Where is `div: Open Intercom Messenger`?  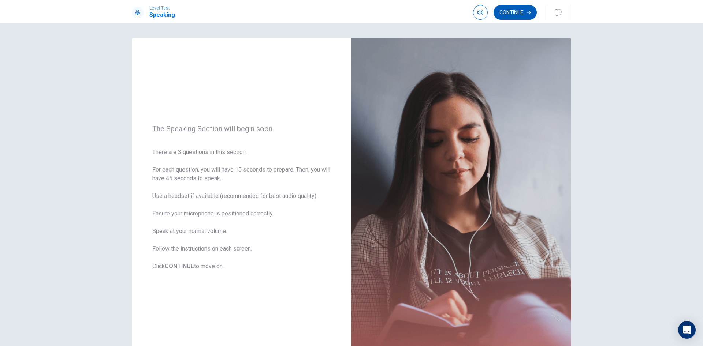 div: Open Intercom Messenger is located at coordinates (687, 330).